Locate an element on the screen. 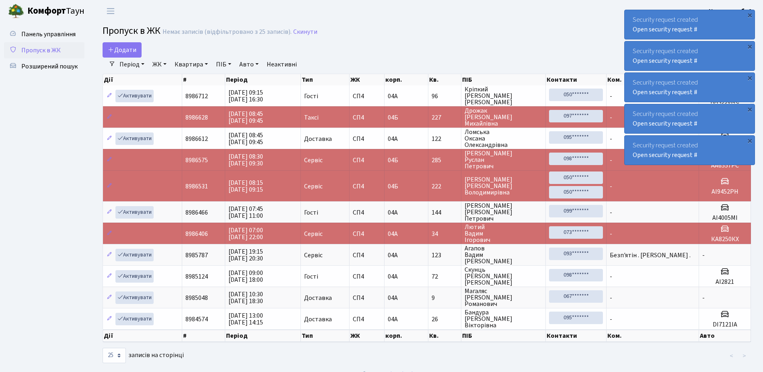 This screenshot has height=372, width=763. a: Пропуск в ЖК is located at coordinates (44, 50).